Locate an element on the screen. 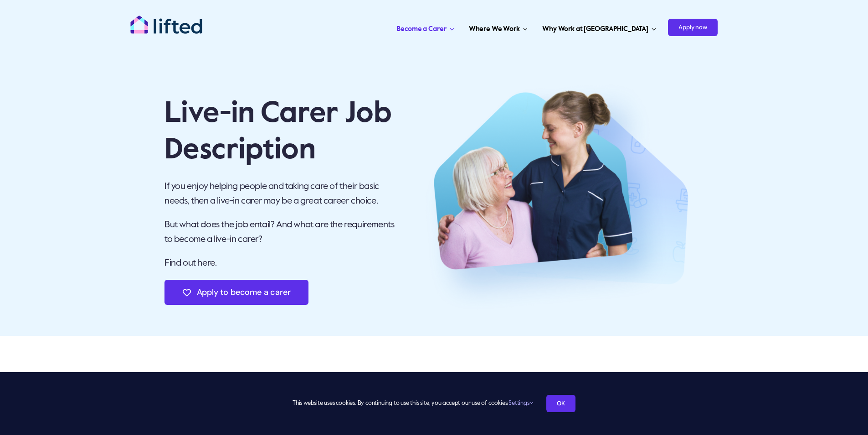  span: Apply now is located at coordinates (693, 27).